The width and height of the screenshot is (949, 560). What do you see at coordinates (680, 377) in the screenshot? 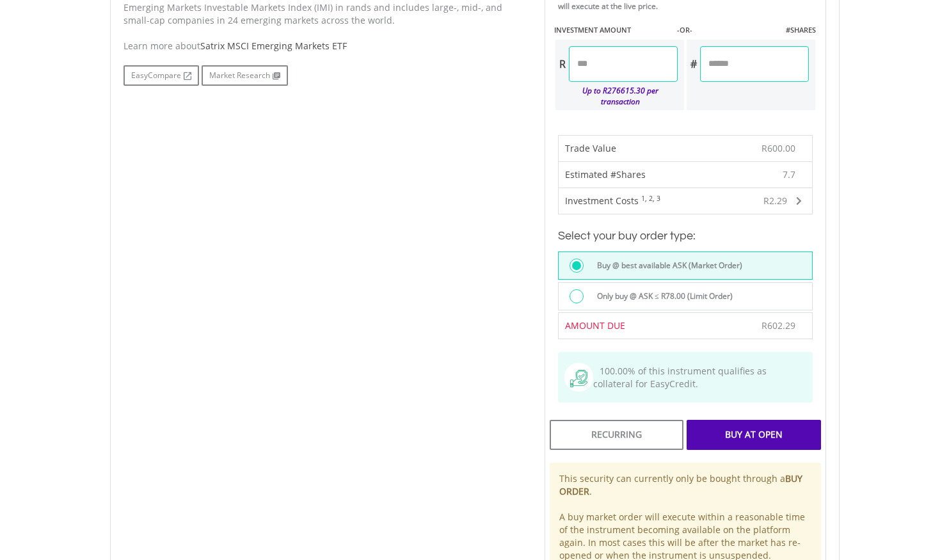
I see `span: 100.00% of this instrument qualifies as collateral for EasyCredit.` at bounding box center [680, 377].